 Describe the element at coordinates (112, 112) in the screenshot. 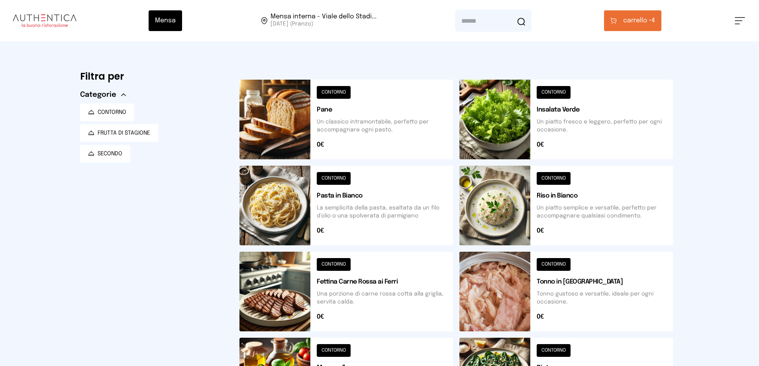

I see `span: CONTORNO` at that location.